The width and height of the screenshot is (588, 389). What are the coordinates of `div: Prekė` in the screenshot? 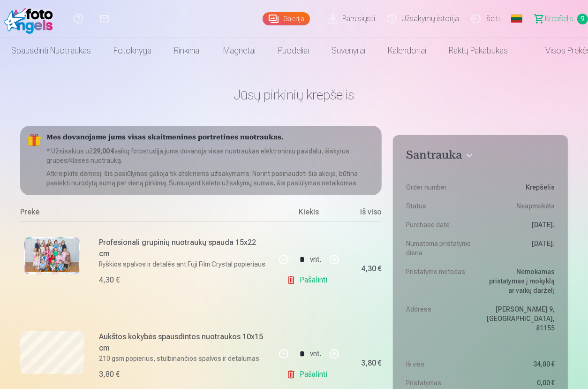 It's located at (147, 214).